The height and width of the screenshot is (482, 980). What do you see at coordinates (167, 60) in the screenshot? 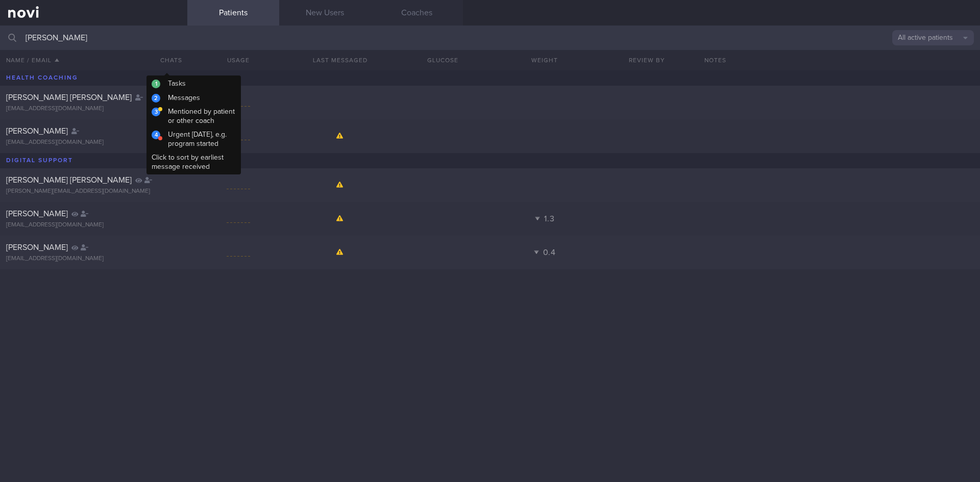
I see `button: Chats` at bounding box center [167, 60].